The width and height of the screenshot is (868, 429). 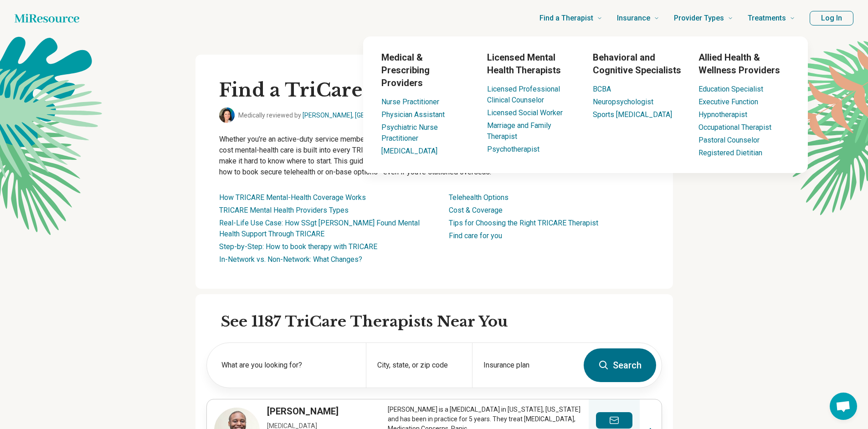 I want to click on span: Provider Types, so click(x=699, y=18).